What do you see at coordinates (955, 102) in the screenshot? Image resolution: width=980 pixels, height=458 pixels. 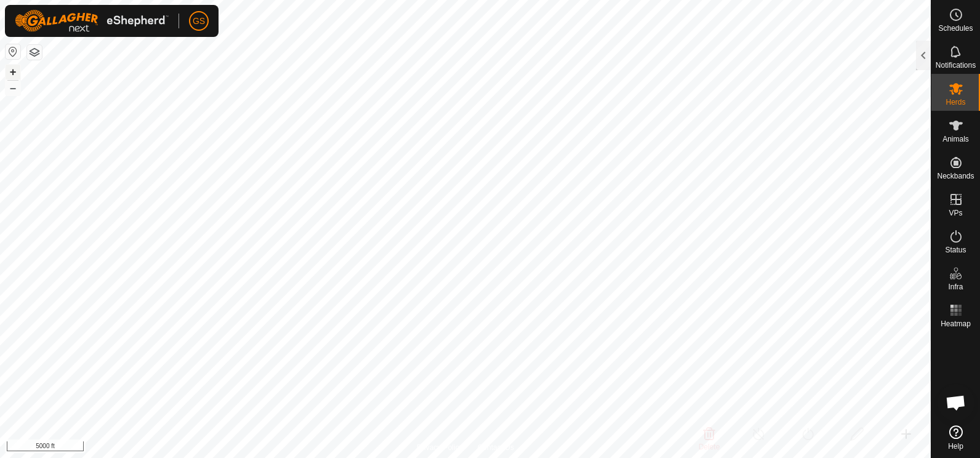 I see `span: Herds` at bounding box center [955, 102].